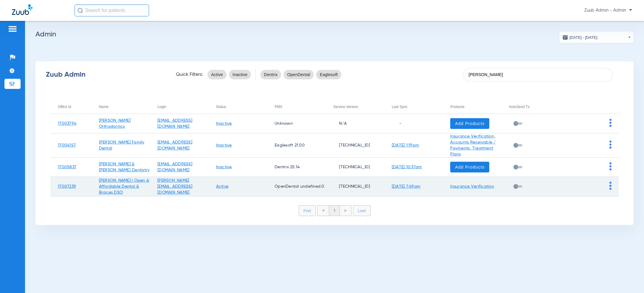 The width and height of the screenshot is (644, 293). I want to click on a: 17004157, so click(67, 146).